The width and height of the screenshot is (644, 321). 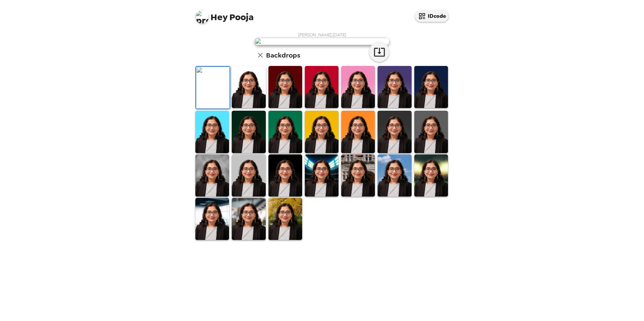 I want to click on h6: Backdrops, so click(x=283, y=55).